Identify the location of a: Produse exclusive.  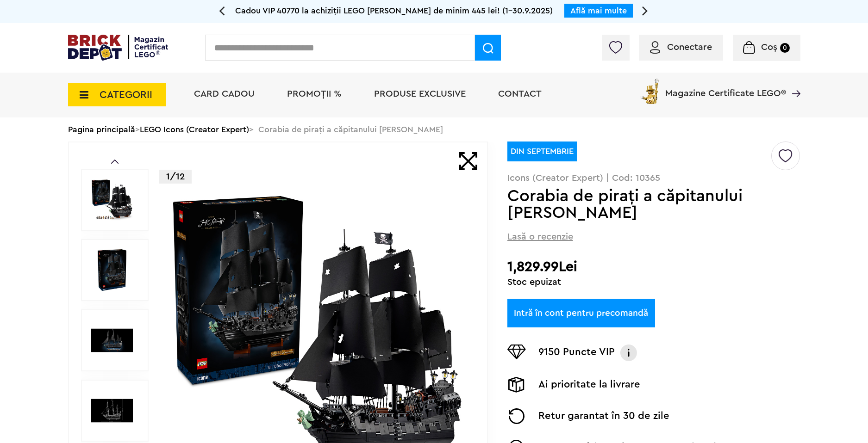
(420, 94).